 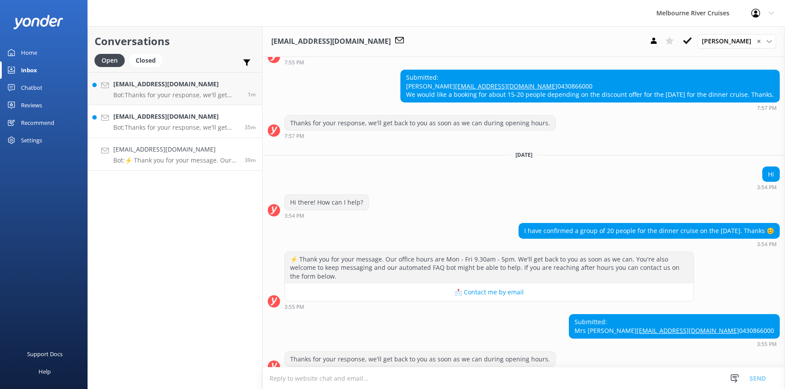 What do you see at coordinates (146, 60) in the screenshot?
I see `div: Closed` at bounding box center [146, 60].